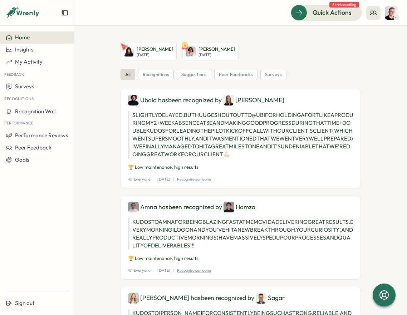 The height and width of the screenshot is (315, 407). I want to click on img: Sagar Verma, so click(261, 298).